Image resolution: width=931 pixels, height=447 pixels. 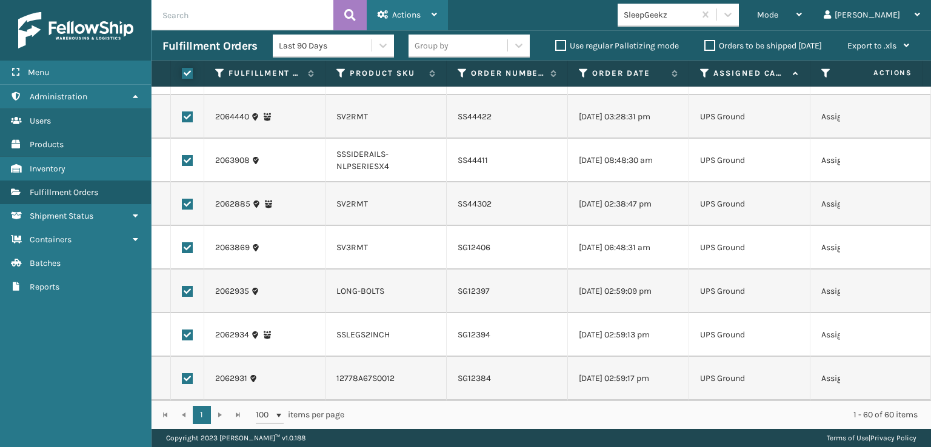 I want to click on label: Fulfillment Order Id, so click(x=265, y=73).